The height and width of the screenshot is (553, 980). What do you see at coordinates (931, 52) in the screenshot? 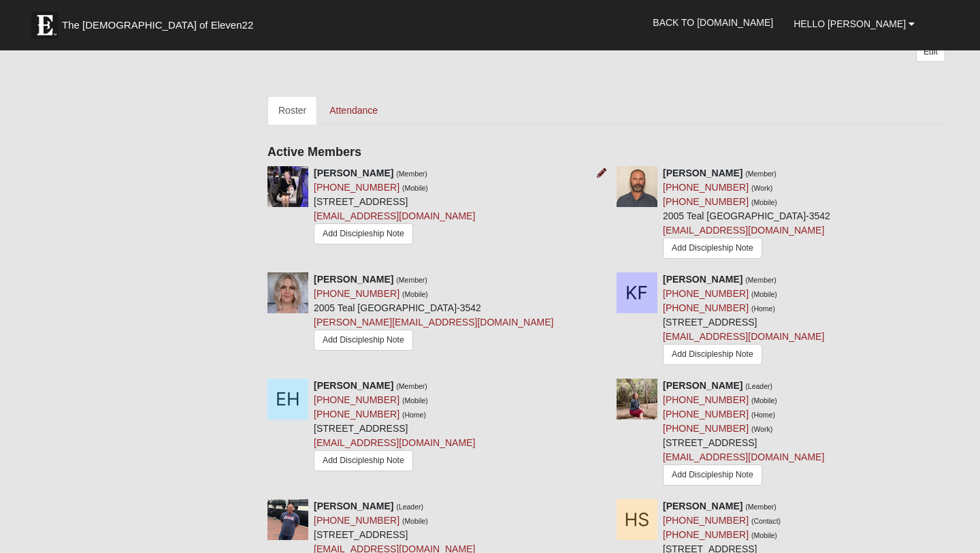
I see `a: Edit` at bounding box center [931, 52].